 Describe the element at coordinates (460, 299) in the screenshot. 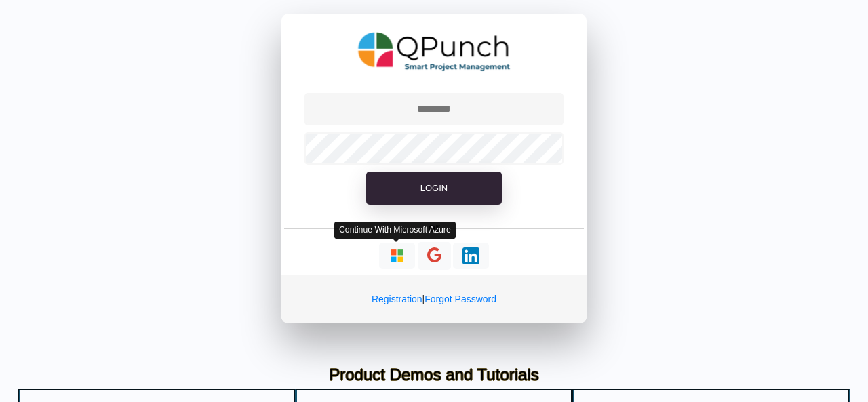

I see `a: Forgot Password` at that location.